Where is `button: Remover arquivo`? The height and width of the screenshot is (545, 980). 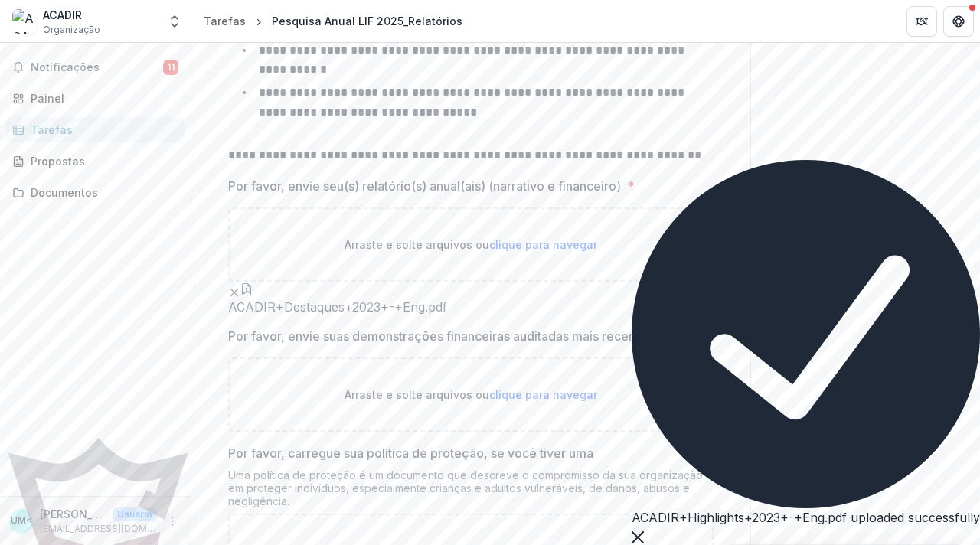 button: Remover arquivo is located at coordinates (234, 291).